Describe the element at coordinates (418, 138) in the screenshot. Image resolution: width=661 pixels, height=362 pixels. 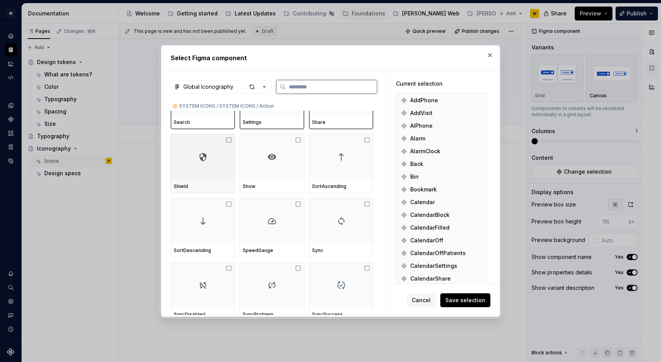
I see `span: Alarm` at that location.